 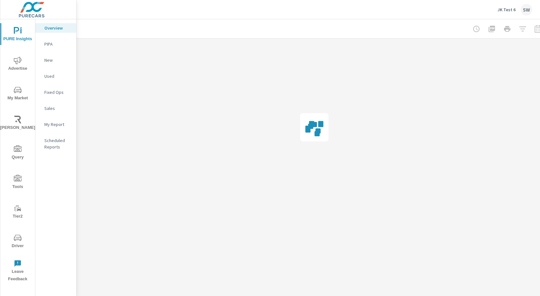 I want to click on div: Sales, so click(x=56, y=108).